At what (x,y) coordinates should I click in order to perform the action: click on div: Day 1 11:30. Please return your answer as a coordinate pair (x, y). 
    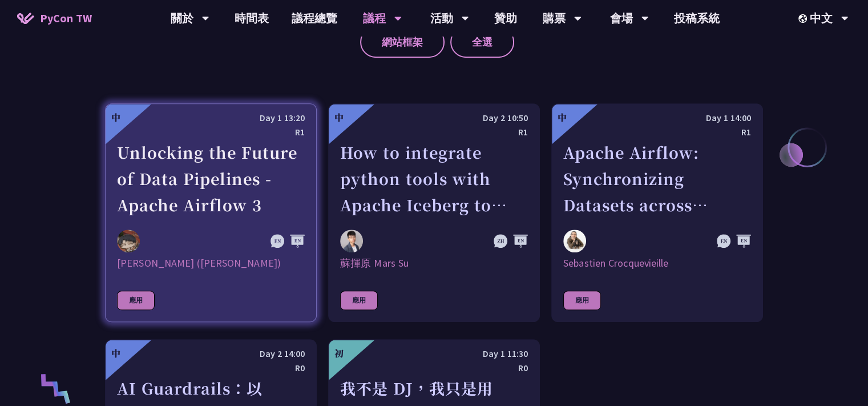
    Looking at the image, I should click on (433, 354).